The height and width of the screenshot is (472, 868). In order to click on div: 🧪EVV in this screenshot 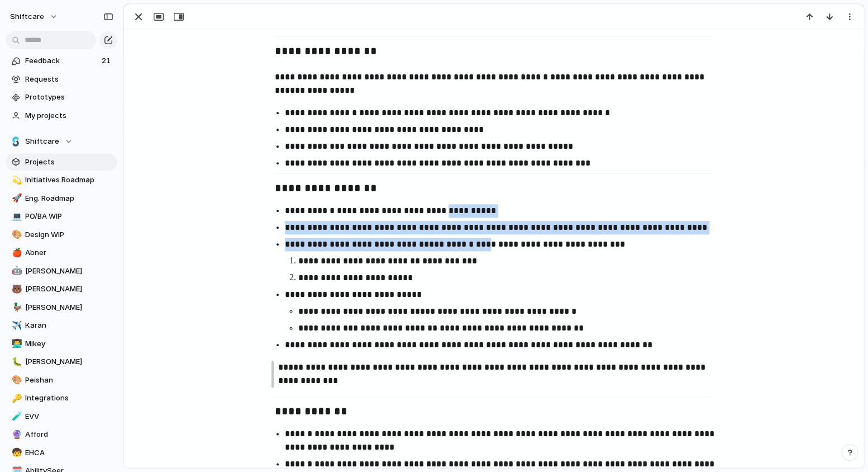, I will do `click(62, 417)`.